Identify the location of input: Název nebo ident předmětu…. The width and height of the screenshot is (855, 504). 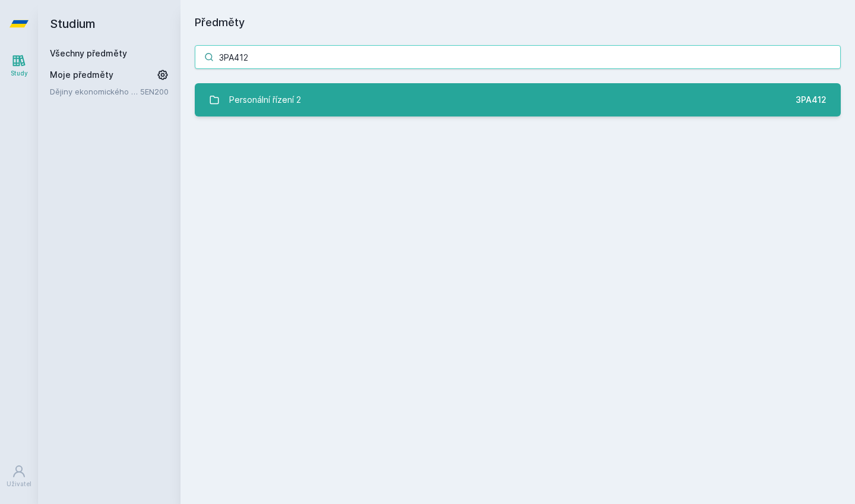
(518, 57).